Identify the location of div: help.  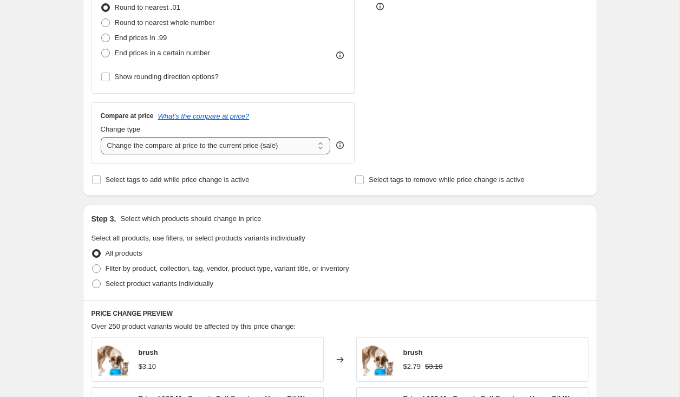
(340, 145).